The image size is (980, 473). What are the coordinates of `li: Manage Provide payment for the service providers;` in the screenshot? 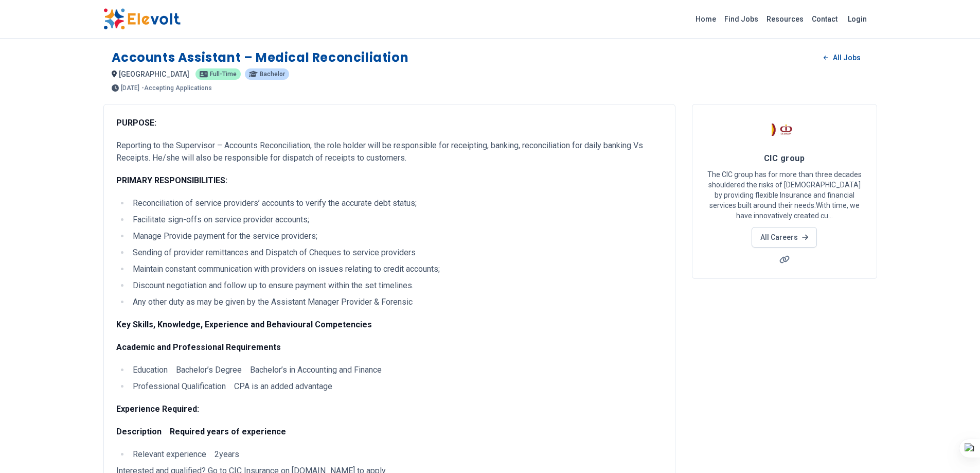 It's located at (396, 236).